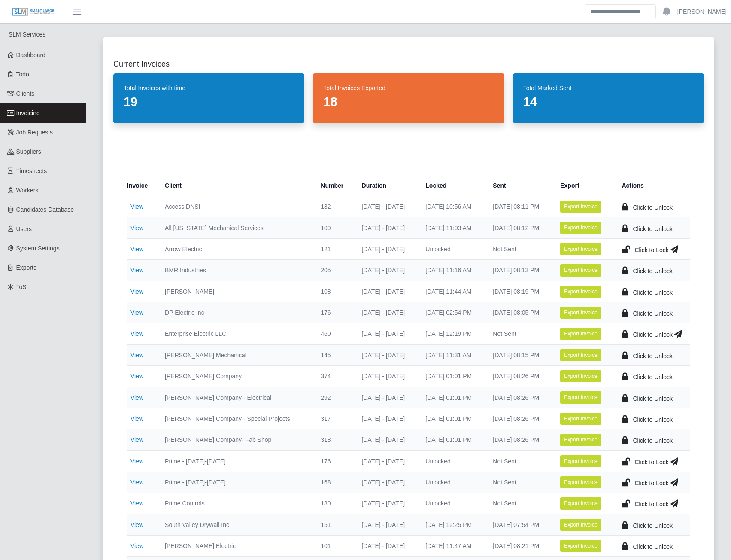 Image resolution: width=731 pixels, height=560 pixels. Describe the element at coordinates (236, 334) in the screenshot. I see `td: Enterprise Electric LLC.` at that location.